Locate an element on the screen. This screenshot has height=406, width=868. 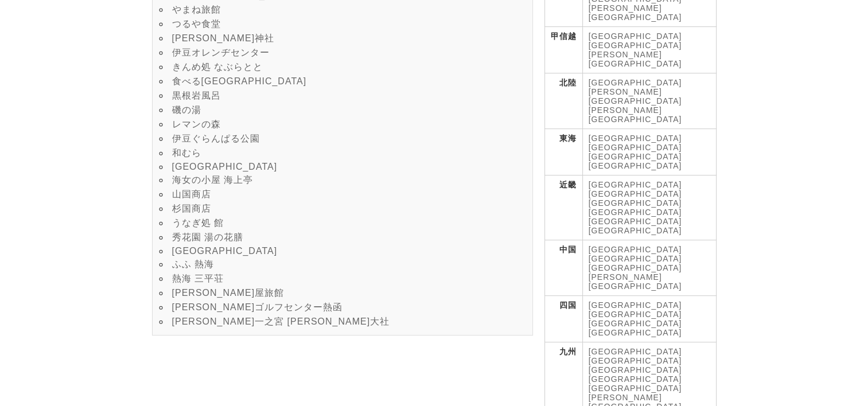
a: つるや食堂 is located at coordinates (196, 23).